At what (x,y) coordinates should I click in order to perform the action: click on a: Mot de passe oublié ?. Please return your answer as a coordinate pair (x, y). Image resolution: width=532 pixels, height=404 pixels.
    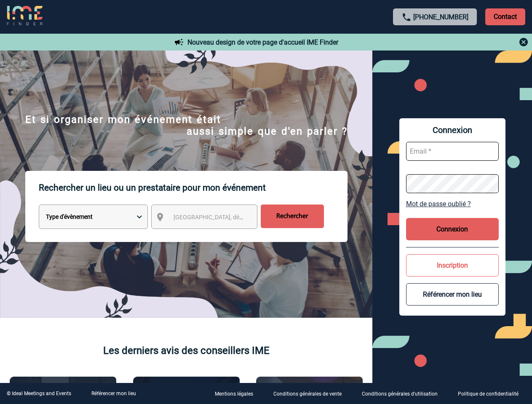
    Looking at the image, I should click on (453, 204).